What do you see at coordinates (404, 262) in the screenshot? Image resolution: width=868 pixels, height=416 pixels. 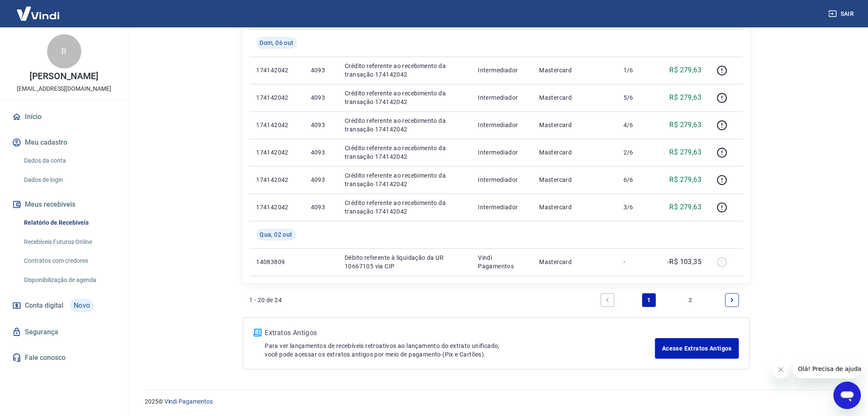 I see `p: Débito referente à liquidação da UR 10667105 via CIP` at bounding box center [404, 262].